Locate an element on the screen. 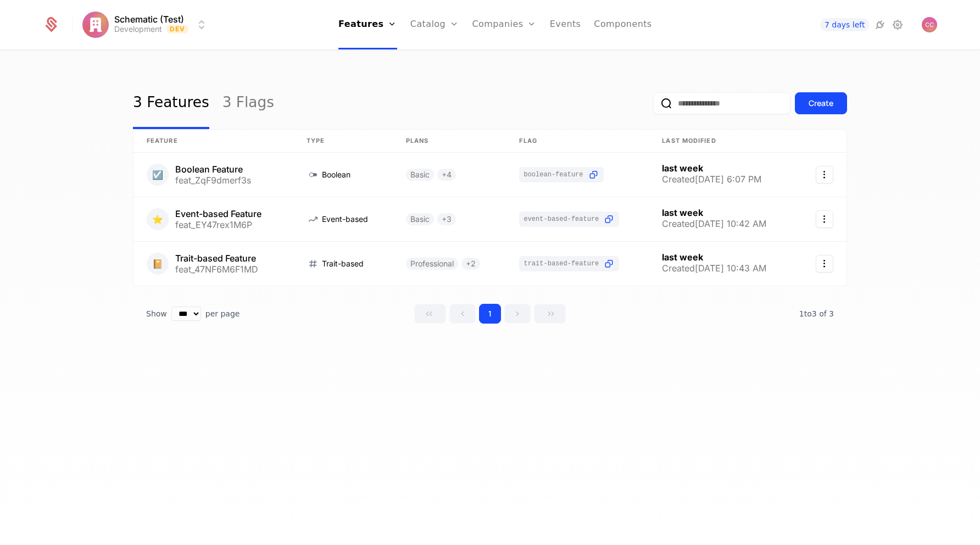  div: Table pagination is located at coordinates (490, 313).